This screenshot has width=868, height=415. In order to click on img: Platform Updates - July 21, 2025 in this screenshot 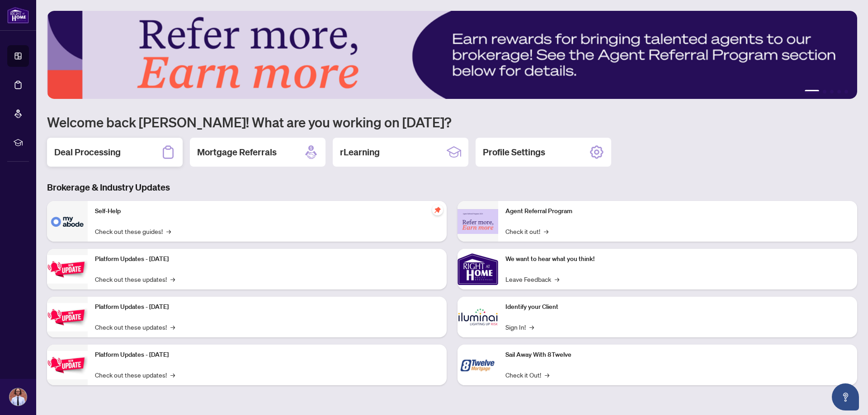, I will do `click(67, 269)`.